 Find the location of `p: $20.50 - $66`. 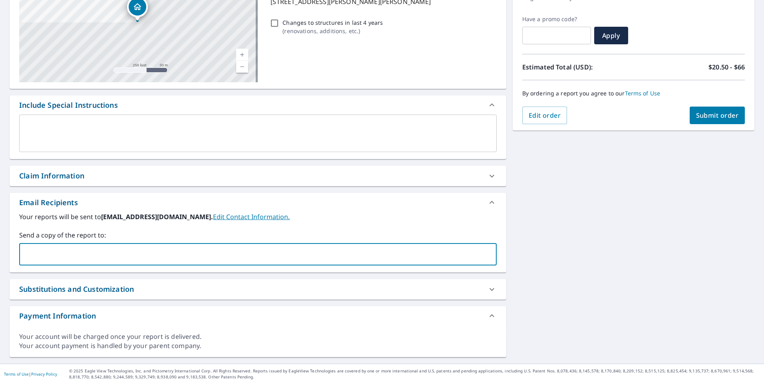

p: $20.50 - $66 is located at coordinates (726, 67).